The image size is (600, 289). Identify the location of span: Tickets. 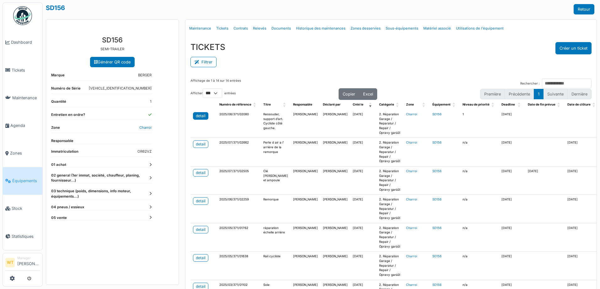
(26, 70).